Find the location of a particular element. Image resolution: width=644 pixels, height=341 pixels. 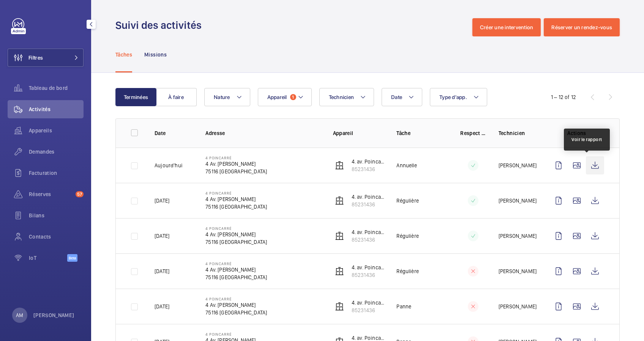

button: Réserver un rendez-vous is located at coordinates (582, 28).